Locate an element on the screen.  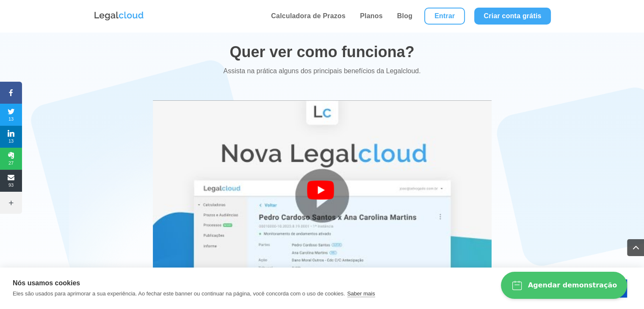
a: Saber mais is located at coordinates (361, 294).